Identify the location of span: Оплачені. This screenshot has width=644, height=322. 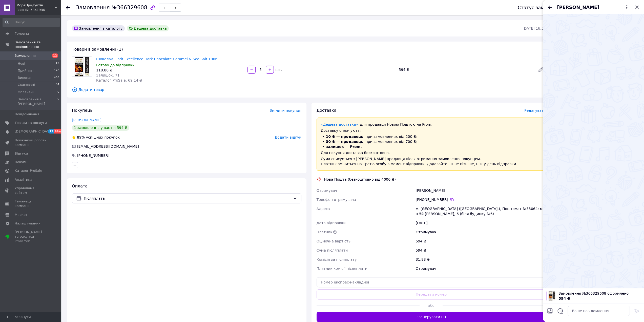
(26, 92).